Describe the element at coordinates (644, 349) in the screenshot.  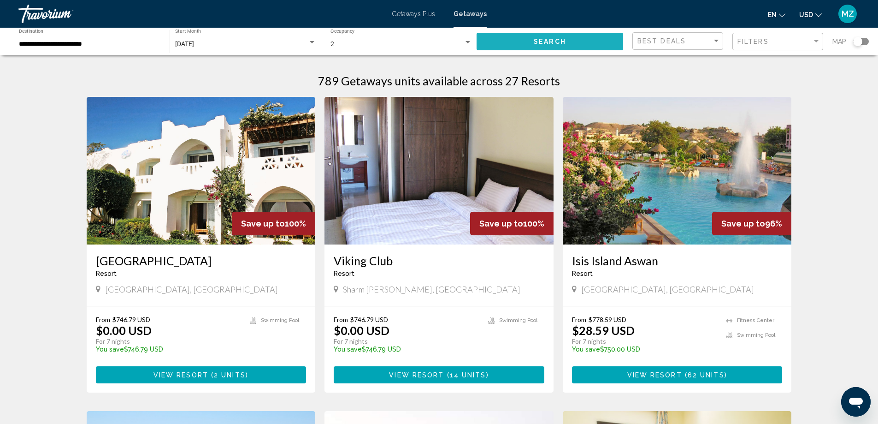
I see `p: $750.00 USD` at that location.